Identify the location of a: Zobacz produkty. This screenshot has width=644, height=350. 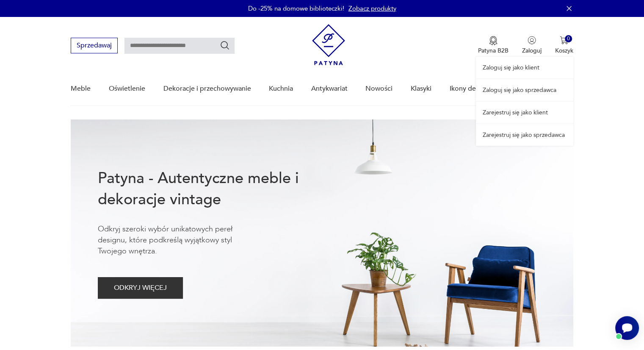
(372, 9).